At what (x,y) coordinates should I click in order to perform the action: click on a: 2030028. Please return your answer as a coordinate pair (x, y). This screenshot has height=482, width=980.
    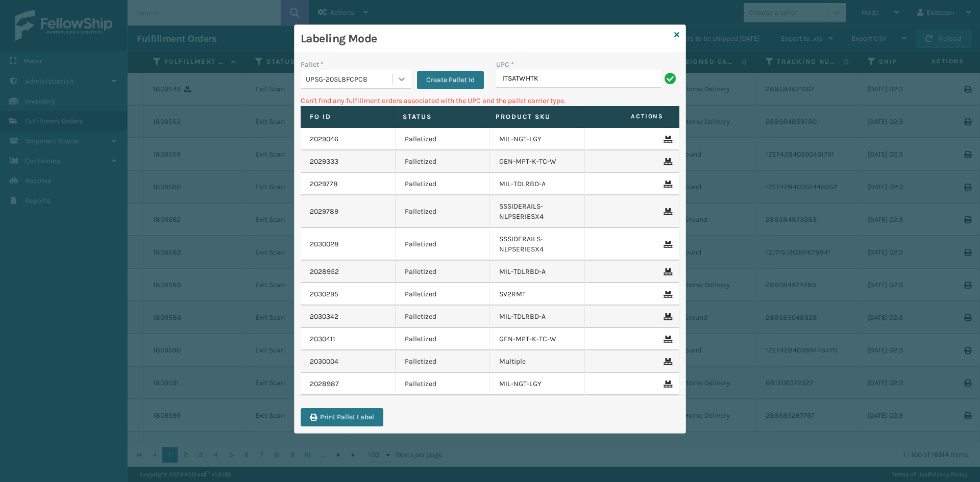
    Looking at the image, I should click on (324, 244).